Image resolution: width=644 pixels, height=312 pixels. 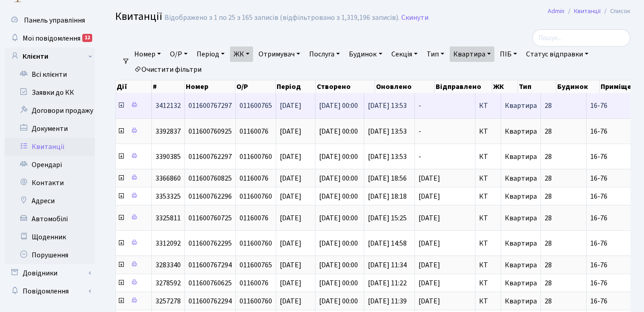 What do you see at coordinates (168, 69) in the screenshot?
I see `a: Очистити фільтри` at bounding box center [168, 69].